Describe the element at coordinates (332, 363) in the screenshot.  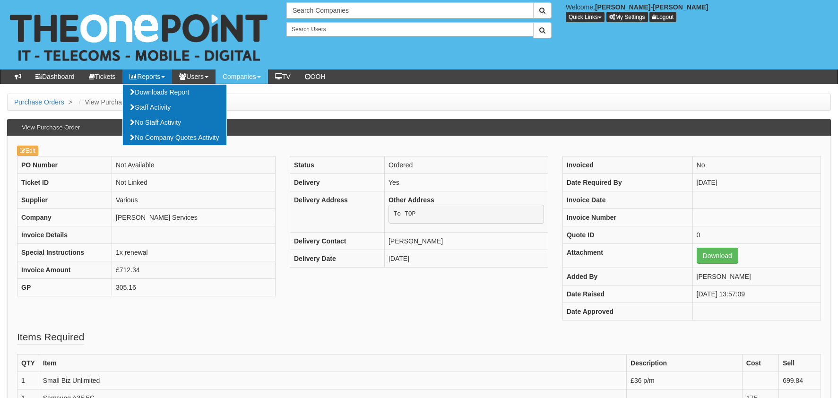
I see `th: Item` at that location.